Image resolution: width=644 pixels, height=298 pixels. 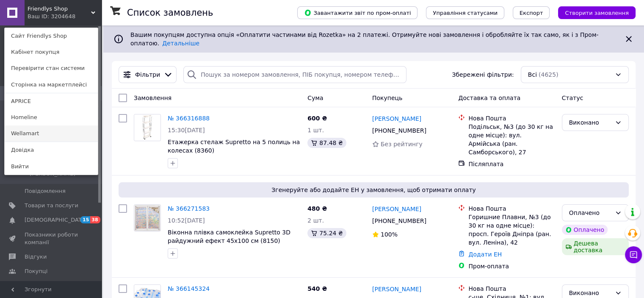 I want to click on a: № 366145324, so click(x=188, y=289).